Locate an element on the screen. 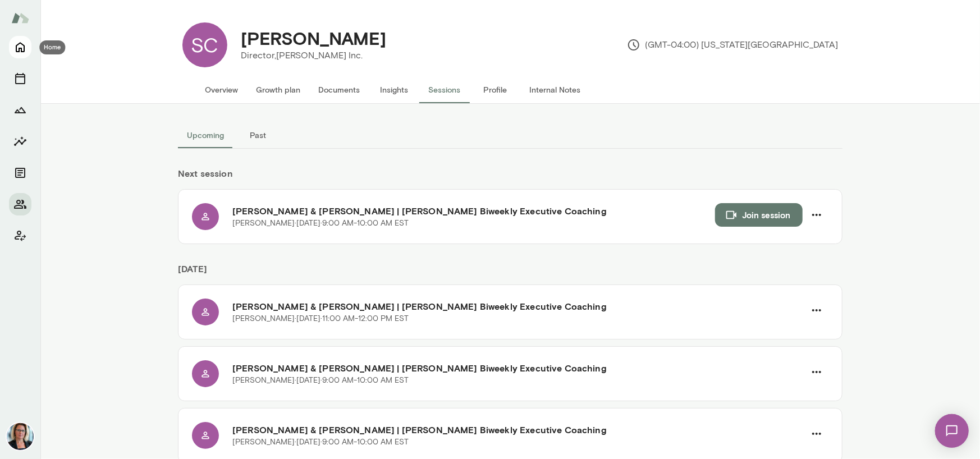 This screenshot has height=459, width=980. button: Profile is located at coordinates (495, 89).